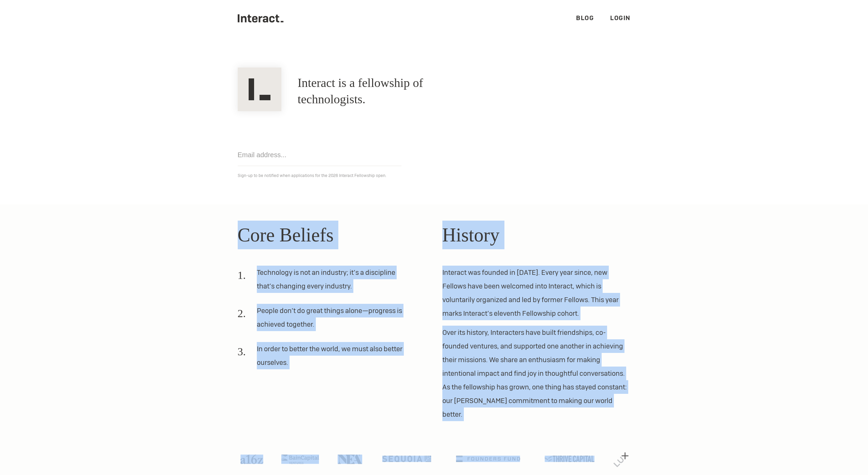 The height and width of the screenshot is (475, 868). Describe the element at coordinates (320, 155) in the screenshot. I see `input: Email address...` at that location.